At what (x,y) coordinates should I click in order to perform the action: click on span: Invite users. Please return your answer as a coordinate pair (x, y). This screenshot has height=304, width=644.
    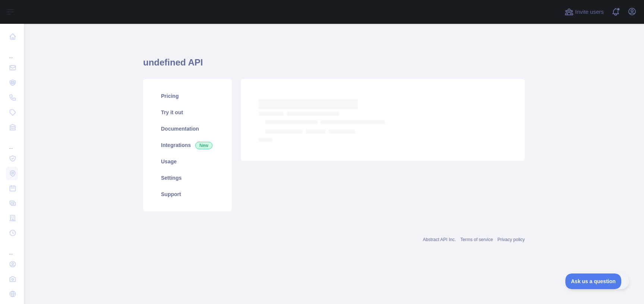
    Looking at the image, I should click on (589, 12).